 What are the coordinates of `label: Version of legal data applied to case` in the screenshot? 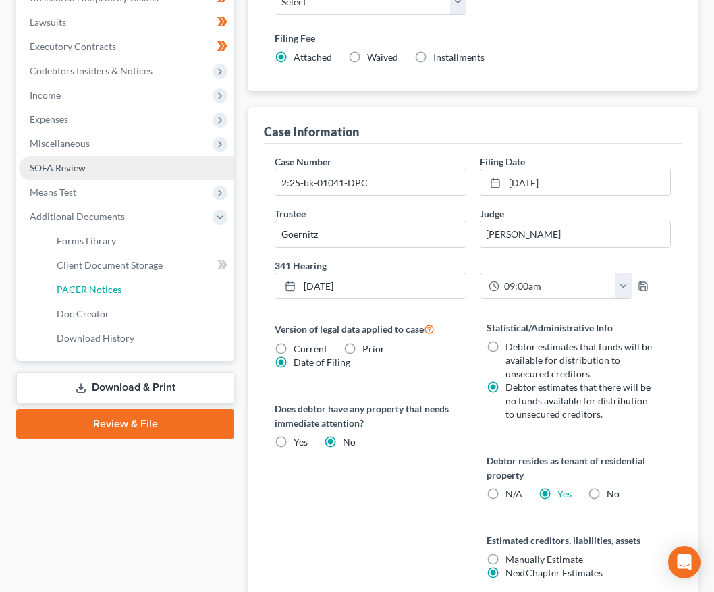 It's located at (367, 329).